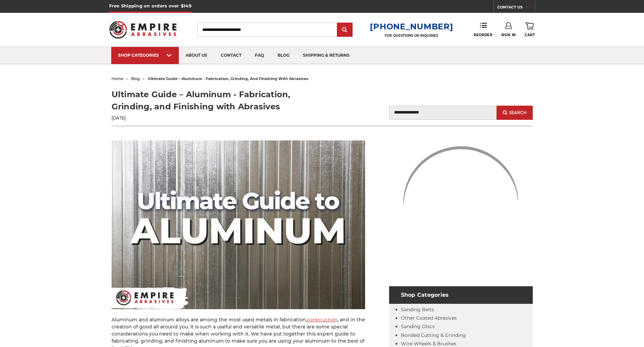 The width and height of the screenshot is (644, 347). What do you see at coordinates (530, 35) in the screenshot?
I see `span: Cart` at bounding box center [530, 35].